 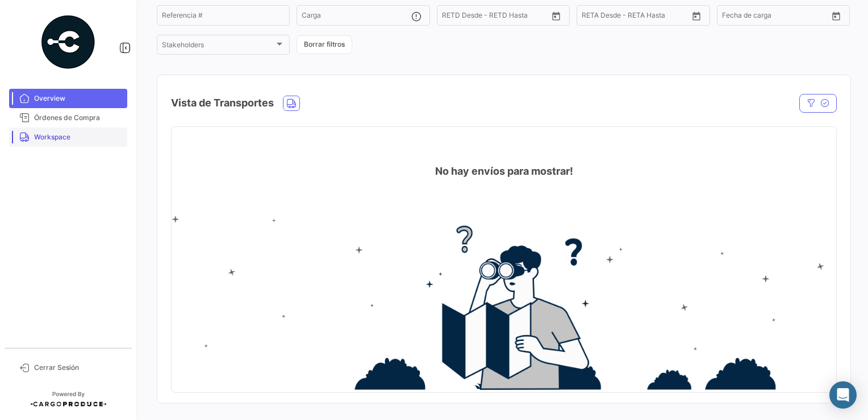 What do you see at coordinates (69, 117) in the screenshot?
I see `a: Órdenes de Compra` at bounding box center [69, 117].